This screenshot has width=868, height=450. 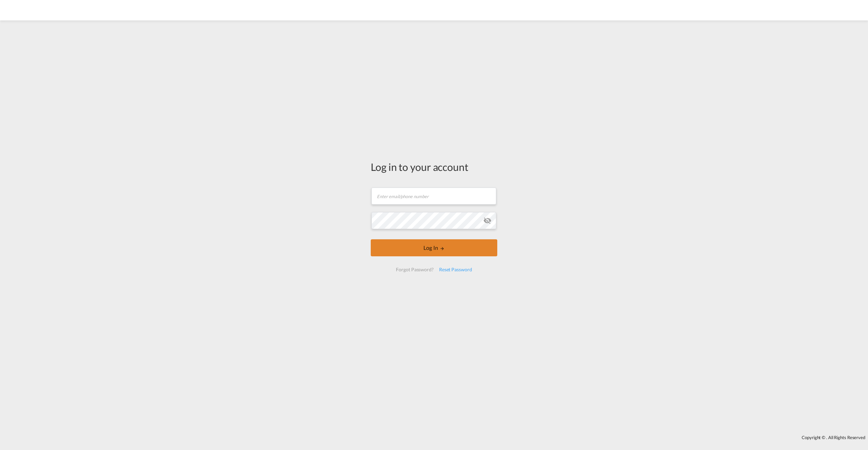 I want to click on div: Log in to your account, so click(x=434, y=167).